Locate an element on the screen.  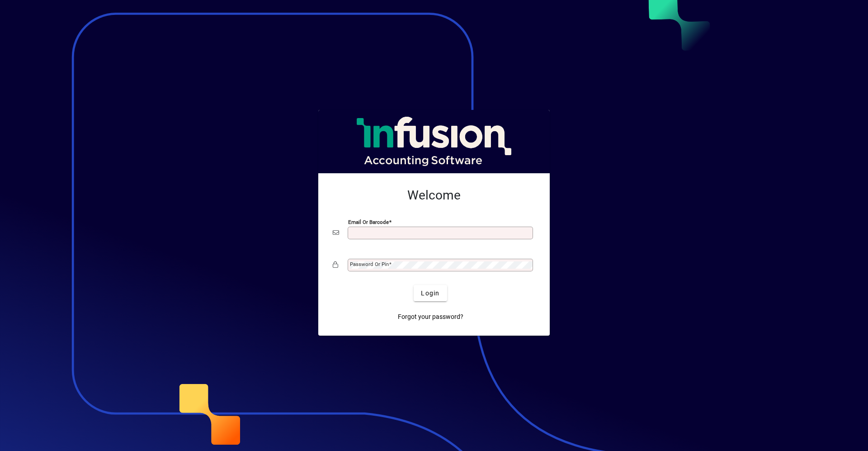
mat-label: Password or Pin is located at coordinates (369, 264).